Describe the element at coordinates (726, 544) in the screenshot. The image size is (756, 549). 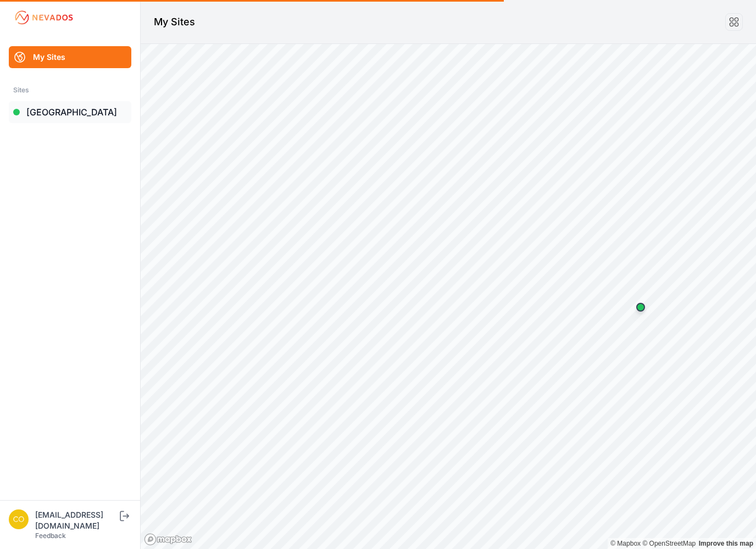
I see `a: Map feedback` at that location.